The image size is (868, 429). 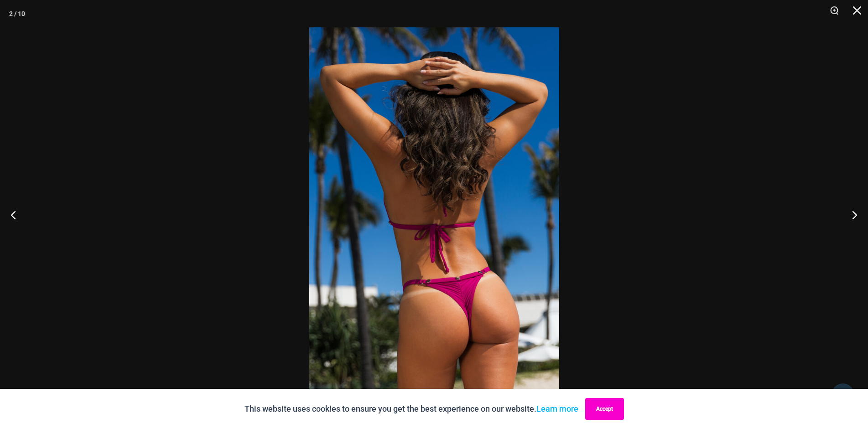 What do you see at coordinates (434, 215) in the screenshot?
I see `img: Tight Rope Pink 319 Top 4228 Thong 06` at bounding box center [434, 215].